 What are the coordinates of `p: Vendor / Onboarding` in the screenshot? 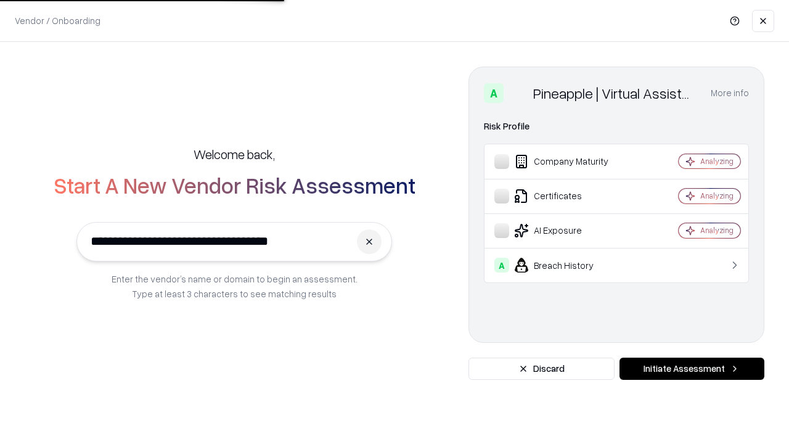 It's located at (57, 20).